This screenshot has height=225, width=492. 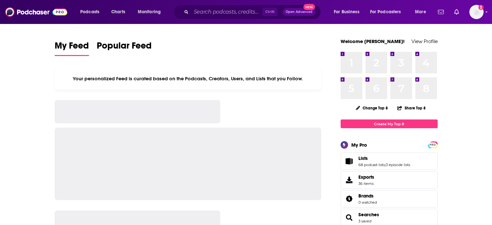 What do you see at coordinates (72, 48) in the screenshot?
I see `span: My Feed` at bounding box center [72, 48].